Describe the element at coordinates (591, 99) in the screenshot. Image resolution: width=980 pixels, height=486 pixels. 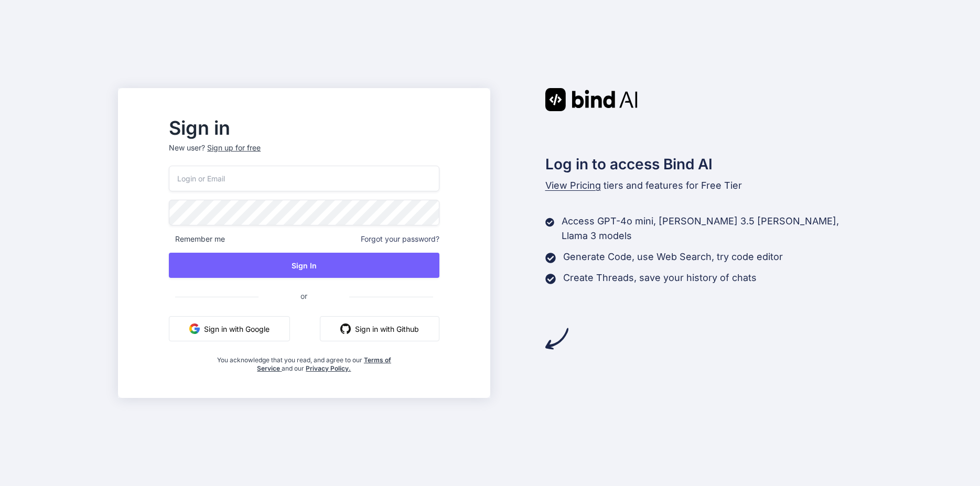
I see `img: Bind AI logo` at that location.